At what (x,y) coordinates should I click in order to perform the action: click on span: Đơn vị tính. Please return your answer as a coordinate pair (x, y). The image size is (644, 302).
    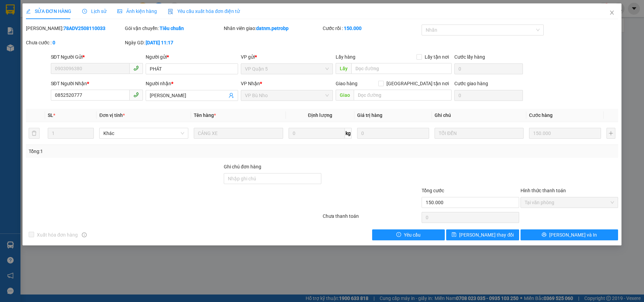
    Looking at the image, I should click on (112, 115).